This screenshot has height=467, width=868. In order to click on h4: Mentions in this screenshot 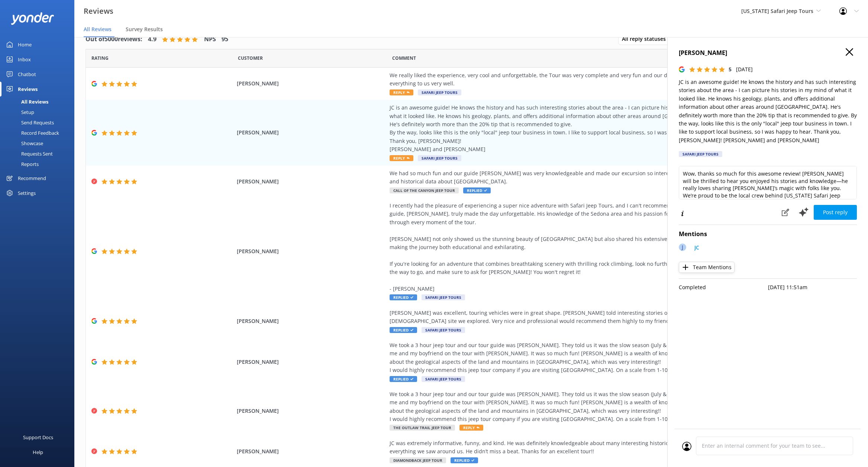, I will do `click(768, 234)`.